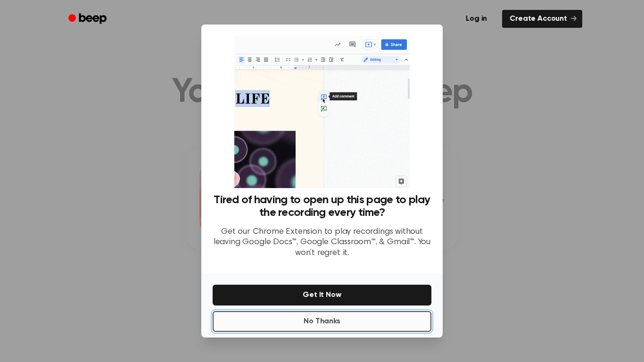 The height and width of the screenshot is (362, 644). Describe the element at coordinates (322, 112) in the screenshot. I see `img: Beep extension in action` at that location.